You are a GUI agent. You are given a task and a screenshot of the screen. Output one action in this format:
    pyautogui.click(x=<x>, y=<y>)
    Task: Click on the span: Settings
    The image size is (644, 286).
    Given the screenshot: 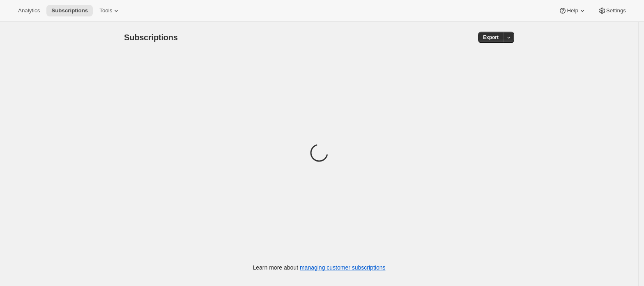 What is the action you would take?
    pyautogui.click(x=617, y=11)
    